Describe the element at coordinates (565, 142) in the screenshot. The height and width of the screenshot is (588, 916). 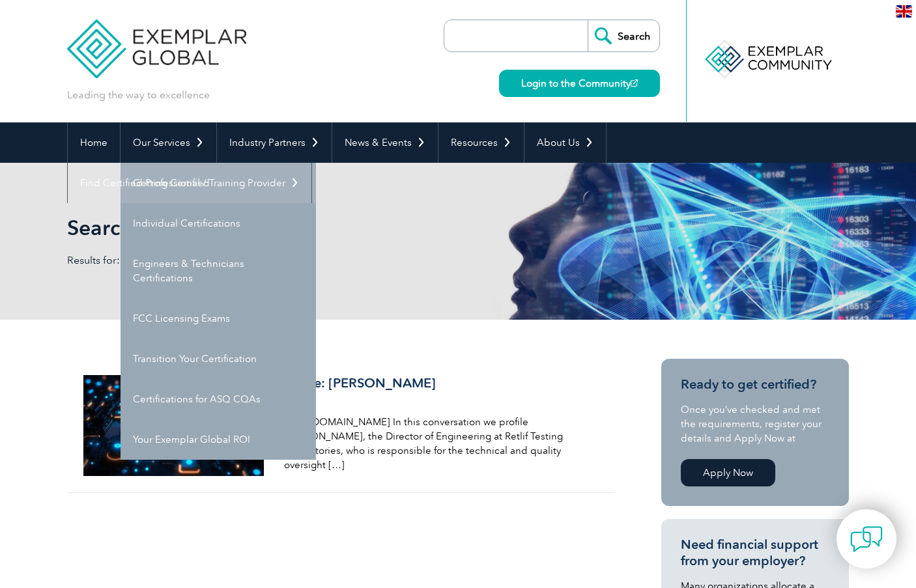
I see `a: About Us` at that location.